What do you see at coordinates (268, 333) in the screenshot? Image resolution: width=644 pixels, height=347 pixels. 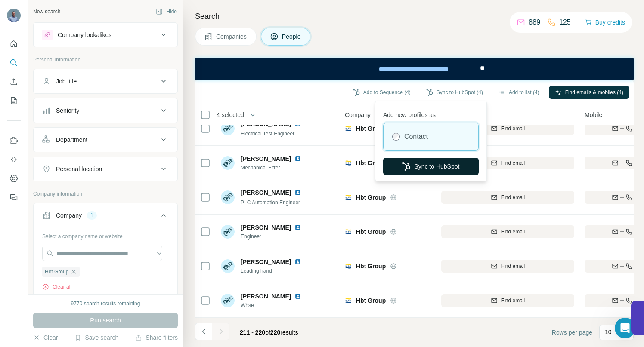 I see `span: of` at bounding box center [268, 333].